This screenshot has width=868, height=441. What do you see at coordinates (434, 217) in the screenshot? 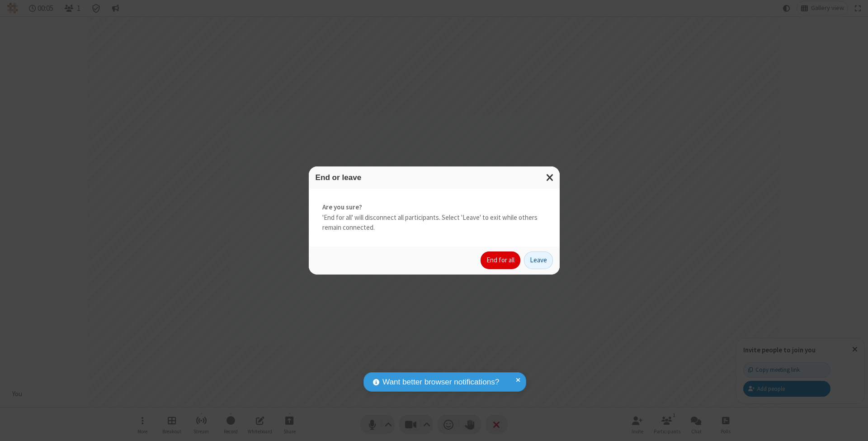
I see `div: 'End for all' will disconnect all participants. Select 'Leave' to exit while others remain connec...` at bounding box center [434, 217].